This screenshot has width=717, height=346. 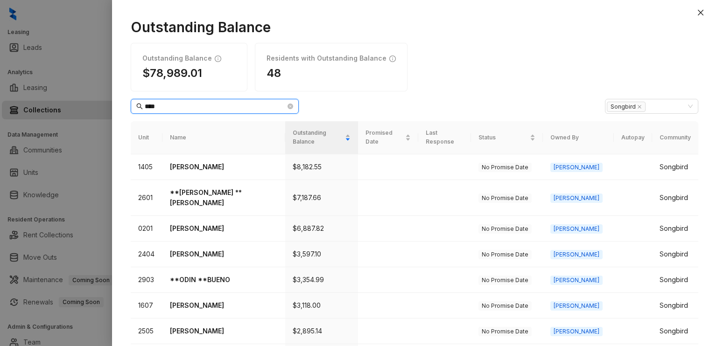 I want to click on td: 1405, so click(x=147, y=167).